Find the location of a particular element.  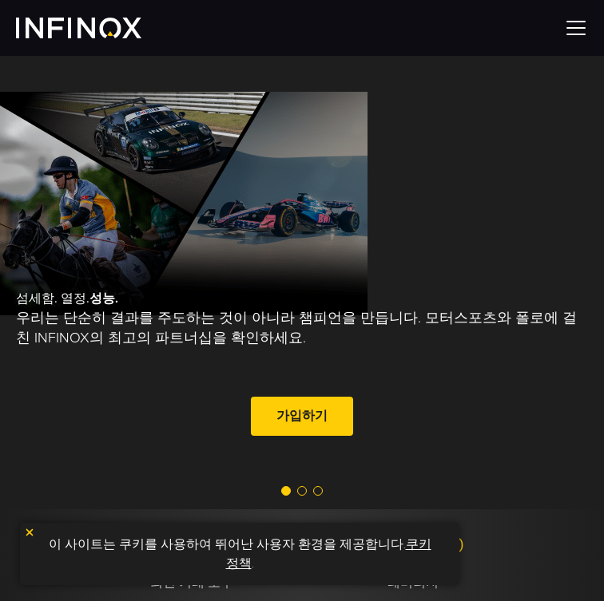

img: yellow close icon is located at coordinates (30, 533).